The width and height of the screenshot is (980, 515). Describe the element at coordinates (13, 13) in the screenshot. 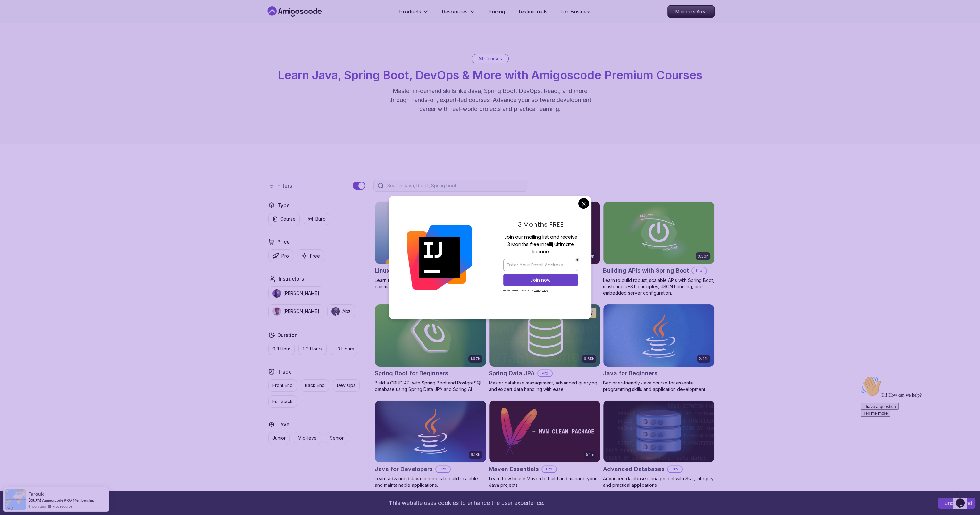

I see `img: :wave:` at that location.